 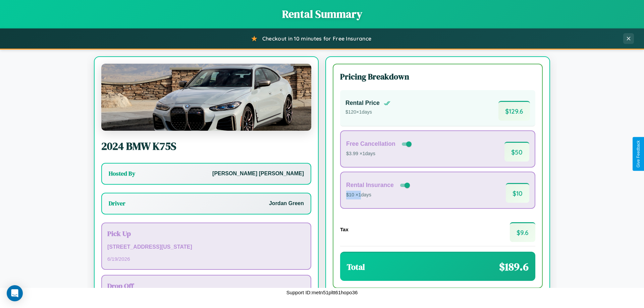 What do you see at coordinates (522, 232) in the screenshot?
I see `span: $ 9.6` at bounding box center [522, 232].